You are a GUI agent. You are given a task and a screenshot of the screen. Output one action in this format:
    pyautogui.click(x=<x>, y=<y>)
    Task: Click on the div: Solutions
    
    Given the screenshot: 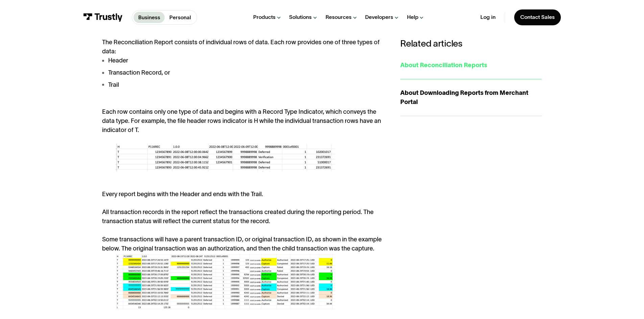 What is the action you would take?
    pyautogui.click(x=301, y=17)
    